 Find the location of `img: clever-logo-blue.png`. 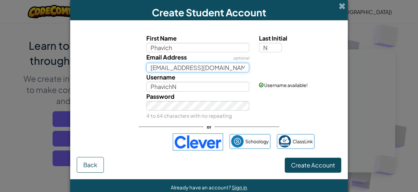

img: clever-logo-blue.png is located at coordinates (198, 142).